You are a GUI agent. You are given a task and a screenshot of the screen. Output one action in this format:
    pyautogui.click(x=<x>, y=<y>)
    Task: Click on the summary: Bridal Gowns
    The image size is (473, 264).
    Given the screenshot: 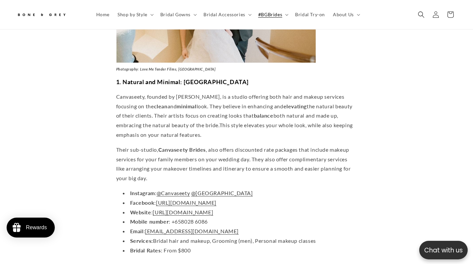 What is the action you would take?
    pyautogui.click(x=178, y=15)
    